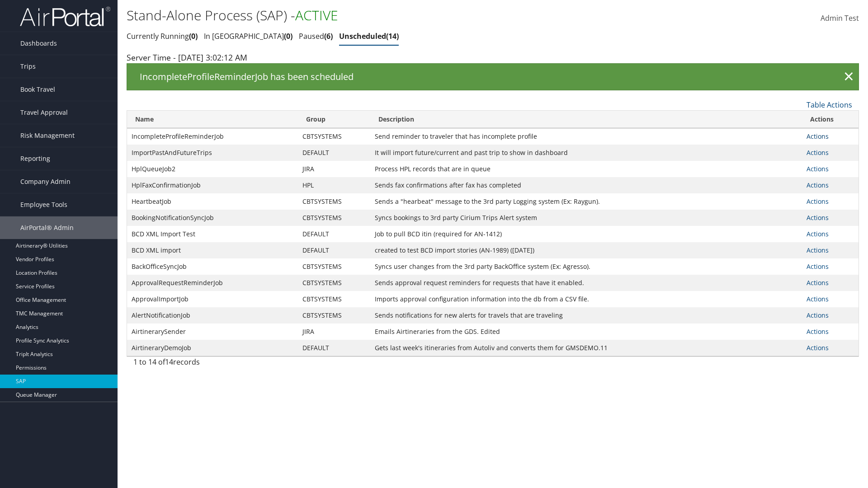 This screenshot has height=488, width=868. I want to click on td: Syncs user changes from the 3rd party BackOffice system (Ex: Agresso)., so click(586, 266).